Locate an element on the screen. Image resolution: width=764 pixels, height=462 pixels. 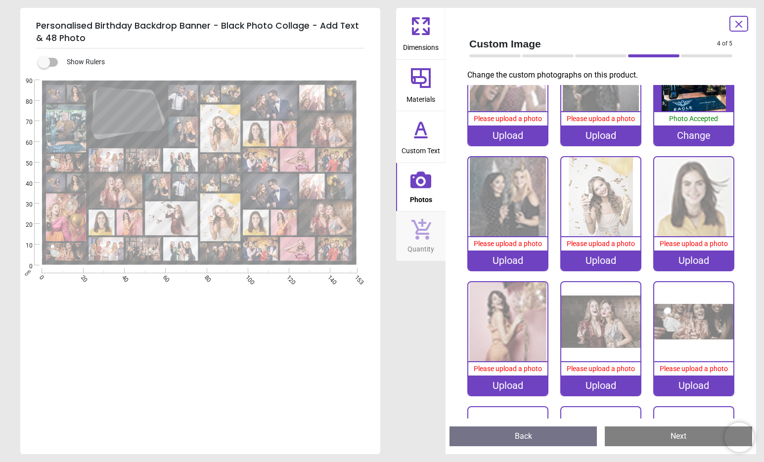
span: 30 is located at coordinates (23, 205).